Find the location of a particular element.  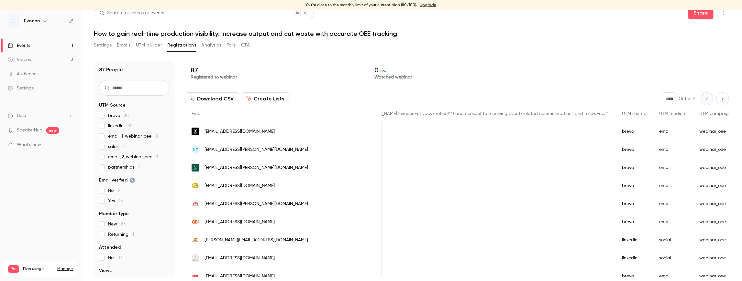

p: 0 is located at coordinates (457, 70).